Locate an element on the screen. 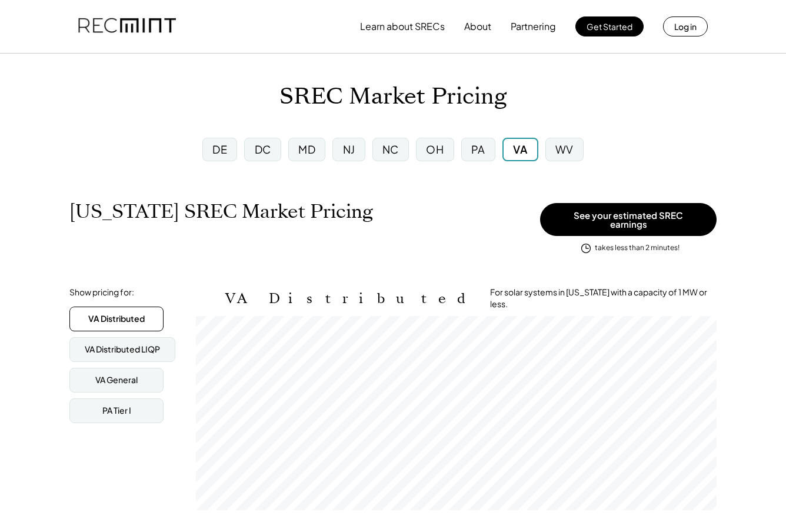  div: MD is located at coordinates (306, 149).